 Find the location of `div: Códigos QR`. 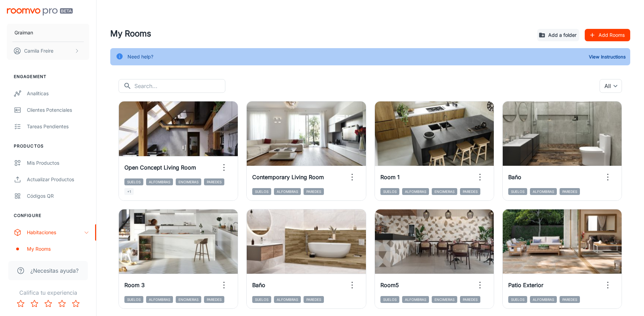

div: Códigos QR is located at coordinates (58, 196).